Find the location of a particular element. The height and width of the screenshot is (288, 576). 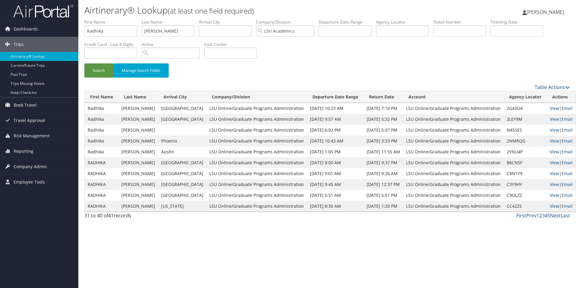

a: 5 is located at coordinates (549, 215).